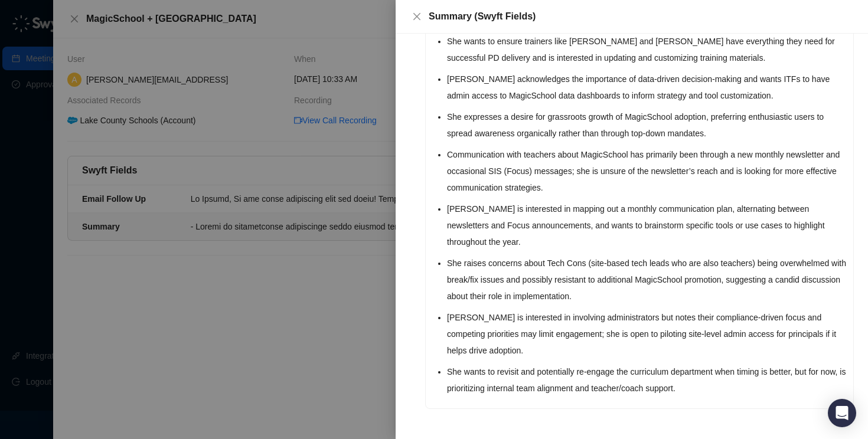 This screenshot has height=439, width=868. What do you see at coordinates (647, 280) in the screenshot?
I see `li: She raises concerns about Tech Cons (site-based tech leads who are also teachers) being overwhelm...` at bounding box center [647, 280].